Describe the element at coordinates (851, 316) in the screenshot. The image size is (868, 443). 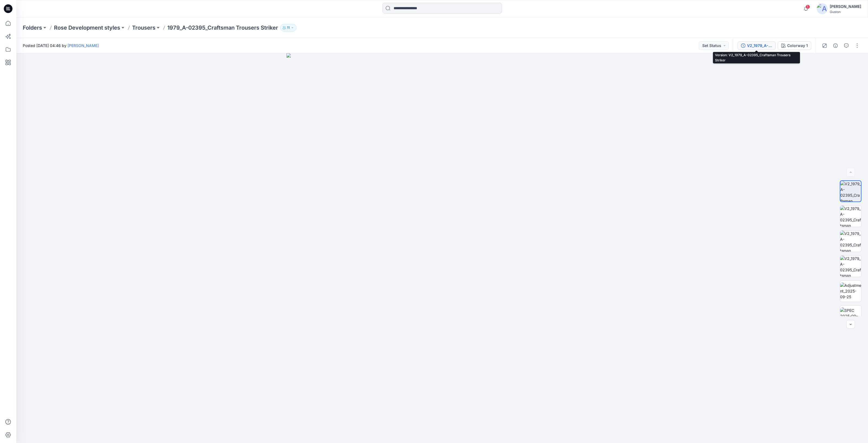
I see `img: SPEC 2025-09-26 095107` at that location.